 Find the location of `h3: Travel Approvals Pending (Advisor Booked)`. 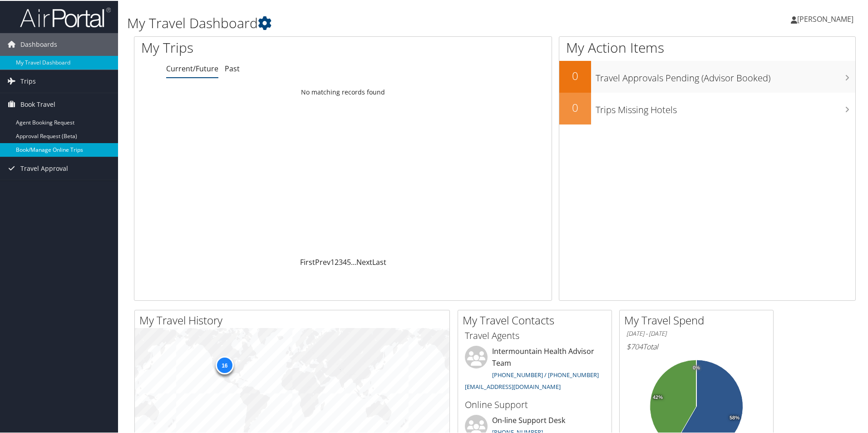

h3: Travel Approvals Pending (Advisor Booked) is located at coordinates (725, 75).